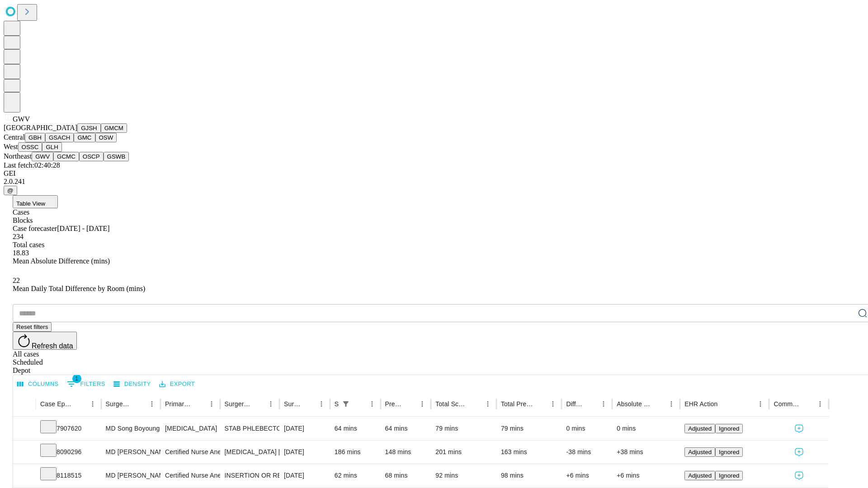 The width and height of the screenshot is (868, 488). What do you see at coordinates (84, 137) in the screenshot?
I see `button: GMC` at bounding box center [84, 137].